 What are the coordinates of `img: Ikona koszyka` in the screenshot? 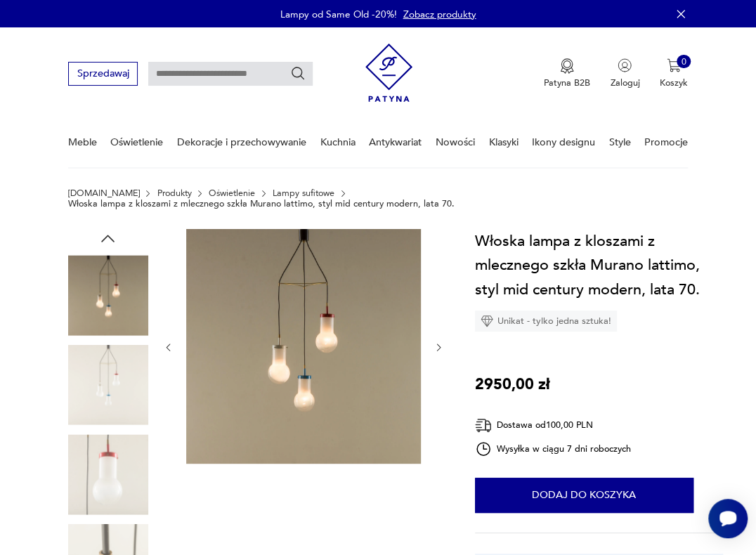 It's located at (673, 65).